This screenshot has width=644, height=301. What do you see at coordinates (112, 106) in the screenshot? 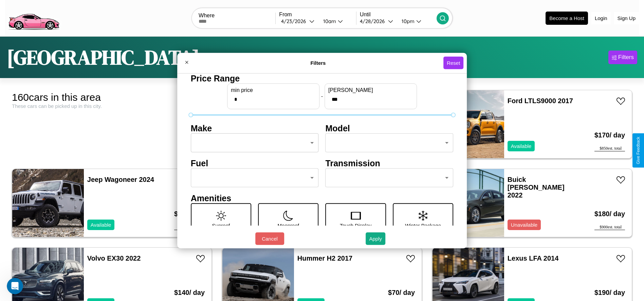
I see `div: These cars can be picked up in this city.` at bounding box center [112, 106].